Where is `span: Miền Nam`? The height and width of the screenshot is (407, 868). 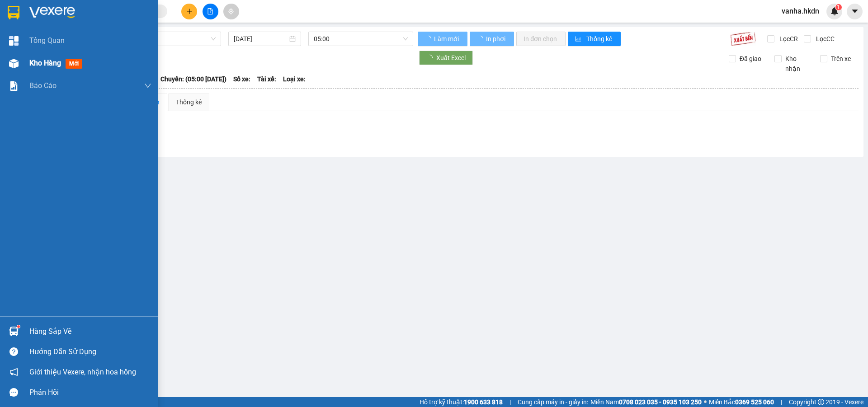
span: Miền Nam is located at coordinates (646, 402).